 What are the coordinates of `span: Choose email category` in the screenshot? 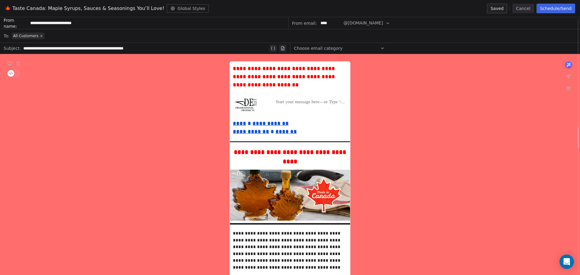 It's located at (318, 48).